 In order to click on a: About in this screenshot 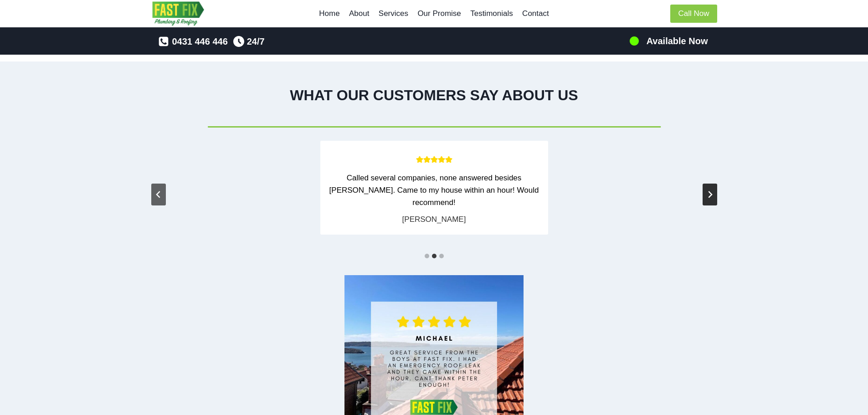, I will do `click(359, 14)`.